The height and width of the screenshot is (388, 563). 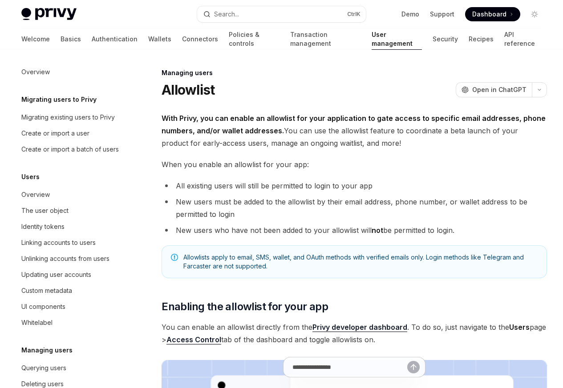 I want to click on img: light logo, so click(x=49, y=14).